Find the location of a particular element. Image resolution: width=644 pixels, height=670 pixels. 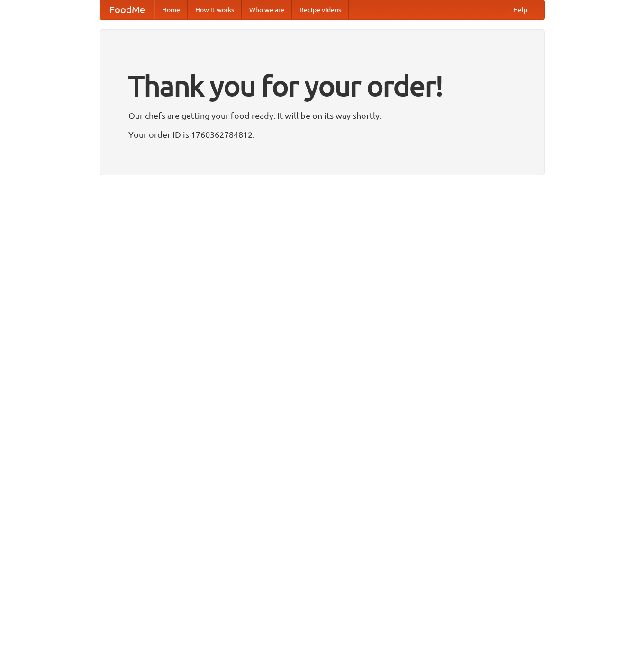

h1: Thank you for your order! is located at coordinates (322, 86).